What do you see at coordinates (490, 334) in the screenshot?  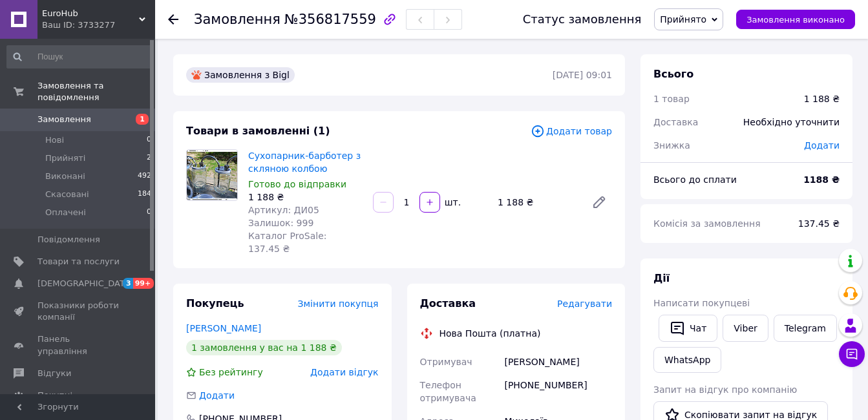 I see `div: Нова Пошта (платна)` at bounding box center [490, 334].